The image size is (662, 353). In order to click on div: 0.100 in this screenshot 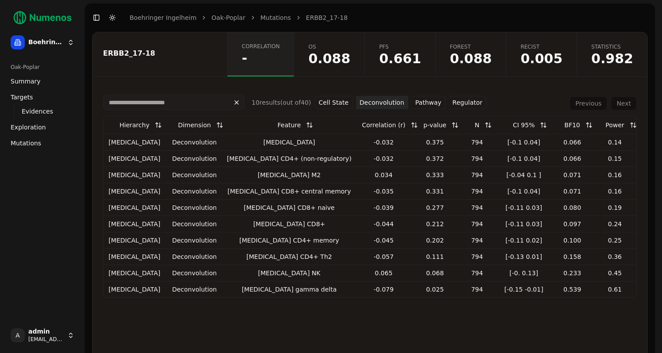, I will do `click(572, 240)`.